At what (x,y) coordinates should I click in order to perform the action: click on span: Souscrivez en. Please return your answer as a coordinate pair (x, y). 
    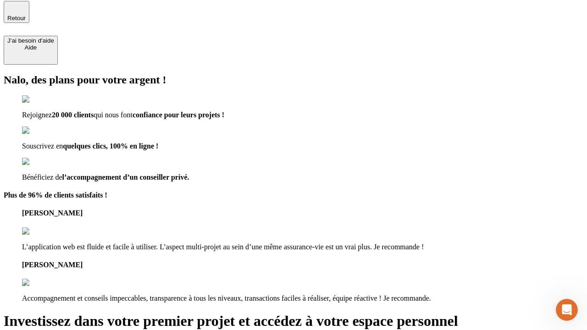
    Looking at the image, I should click on (42, 146).